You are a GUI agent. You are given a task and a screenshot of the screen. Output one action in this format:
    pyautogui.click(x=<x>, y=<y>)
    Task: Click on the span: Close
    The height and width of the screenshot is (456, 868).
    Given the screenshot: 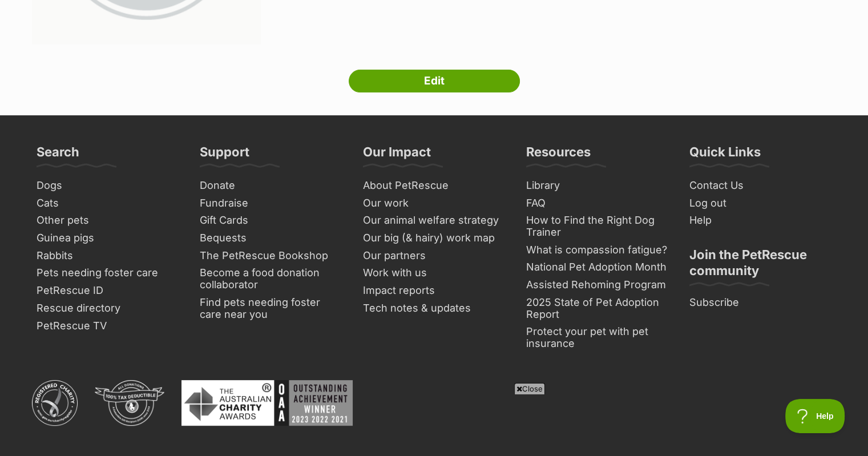 What is the action you would take?
    pyautogui.click(x=529, y=389)
    